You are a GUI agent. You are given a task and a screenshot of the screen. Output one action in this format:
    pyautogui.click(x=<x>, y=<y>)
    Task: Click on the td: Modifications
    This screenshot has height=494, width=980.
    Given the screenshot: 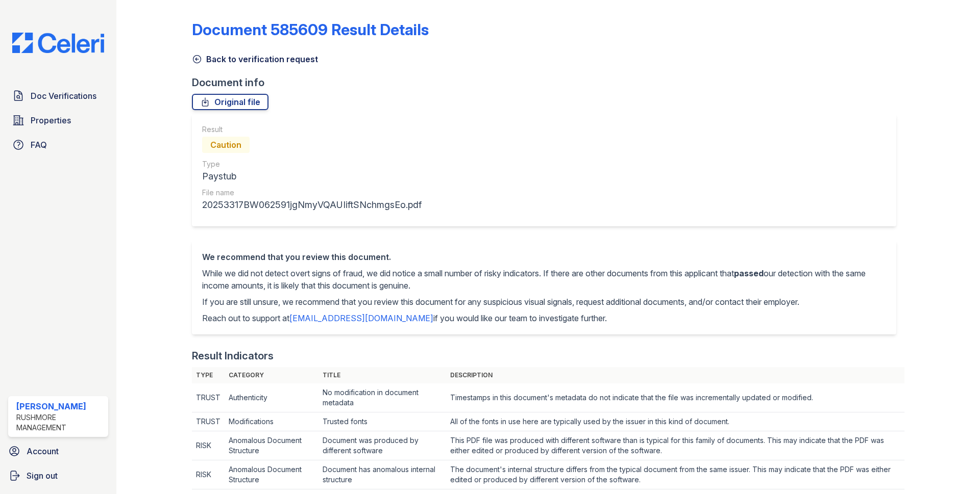 What is the action you would take?
    pyautogui.click(x=271, y=422)
    